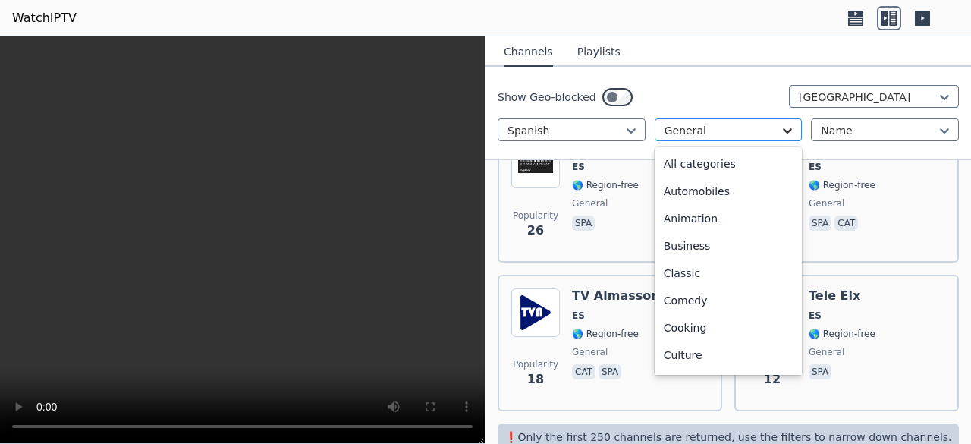  I want to click on div: All categories, so click(728, 164).